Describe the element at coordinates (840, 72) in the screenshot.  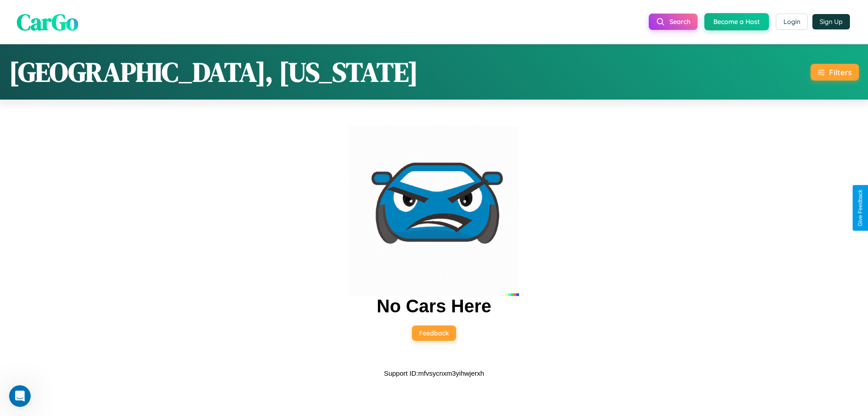
I see `div: Filters` at that location.